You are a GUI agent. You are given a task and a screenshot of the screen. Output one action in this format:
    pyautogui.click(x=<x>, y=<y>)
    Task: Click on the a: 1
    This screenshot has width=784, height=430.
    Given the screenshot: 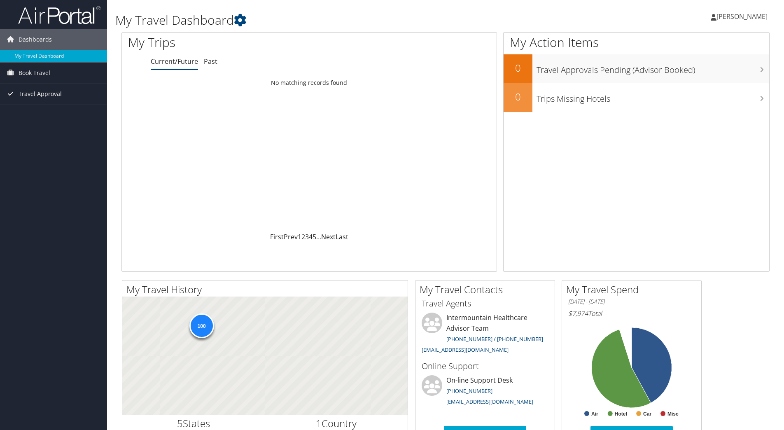 What is the action you would take?
    pyautogui.click(x=299, y=237)
    